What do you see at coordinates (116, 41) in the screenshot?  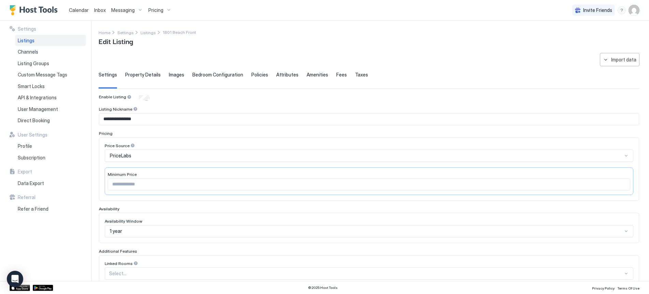 I see `span: Edit Listing` at bounding box center [116, 41].